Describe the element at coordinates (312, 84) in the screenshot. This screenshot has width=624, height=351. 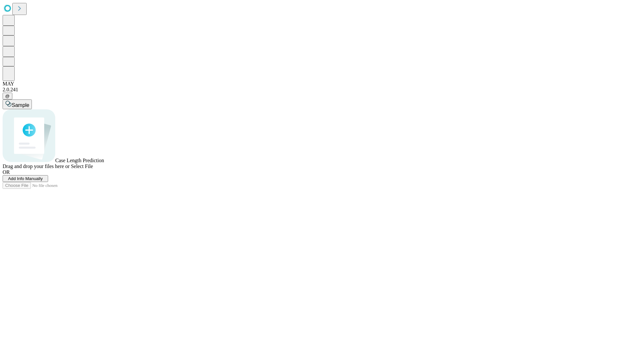
I see `div: MAY` at that location.